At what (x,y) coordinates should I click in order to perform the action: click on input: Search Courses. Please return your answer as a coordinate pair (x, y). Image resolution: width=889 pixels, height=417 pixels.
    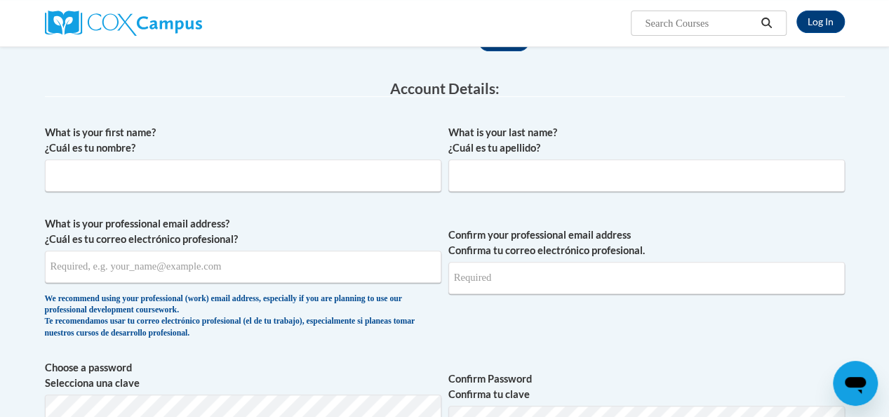
    Looking at the image, I should click on (699, 23).